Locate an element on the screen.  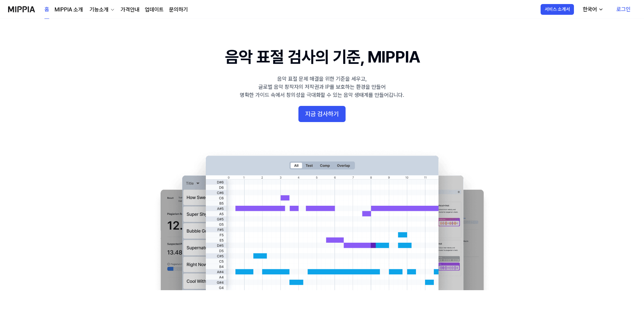
div: 음악 표절 문제 해결을 위한 기준을 세우고, 글로벌 음악 창작자의 저작권과 IP를 보호하는 환경을 만들어 명확한 가이드 속에서 창의성을 극대화할 수 있는 음악 생태계를 만들어... is located at coordinates (322, 87).